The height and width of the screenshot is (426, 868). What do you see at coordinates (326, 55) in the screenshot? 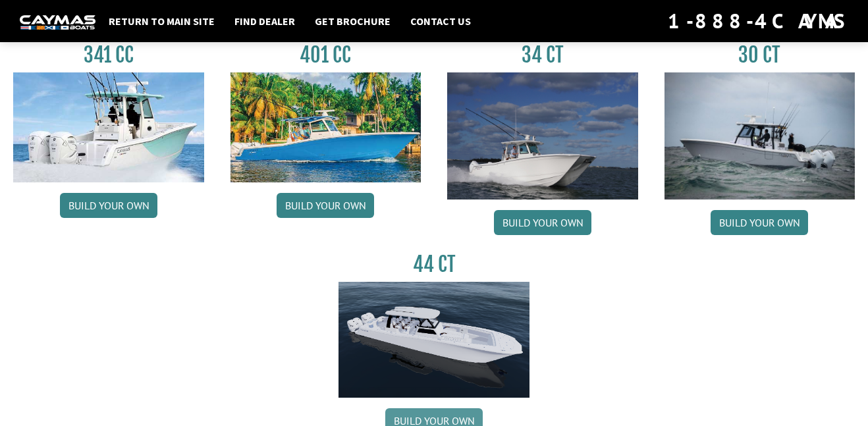
I see `h3: 401 CC` at bounding box center [326, 55].